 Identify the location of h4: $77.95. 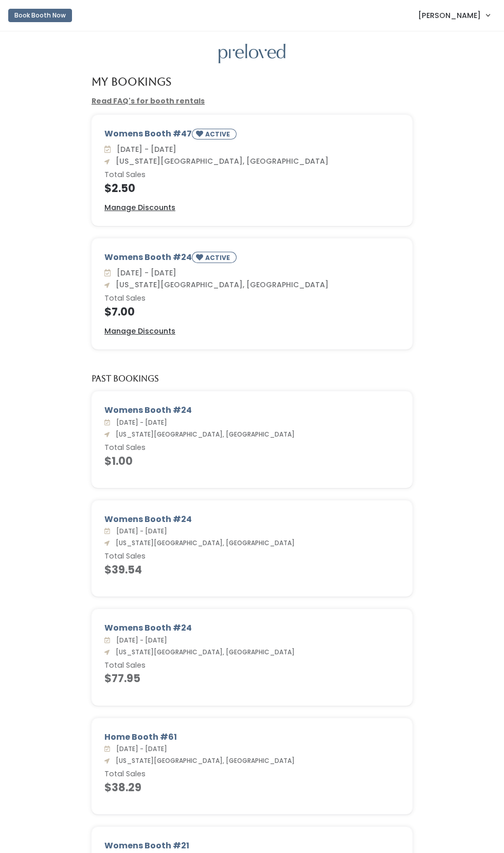
(252, 678).